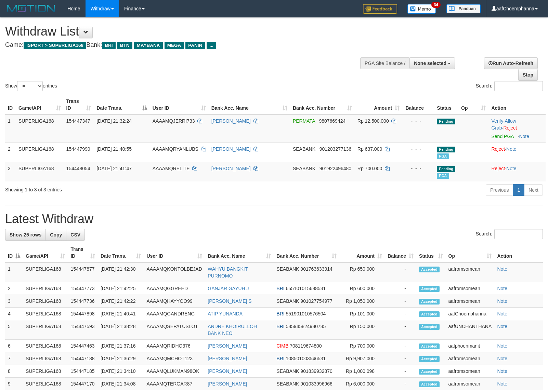 This screenshot has height=392, width=548. What do you see at coordinates (335, 149) in the screenshot?
I see `span: Copy 901203277136 to clipboard` at bounding box center [335, 149].